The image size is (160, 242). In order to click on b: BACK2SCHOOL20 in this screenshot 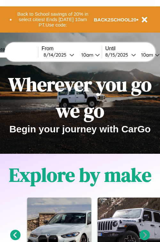, I will do `click(115, 20)`.